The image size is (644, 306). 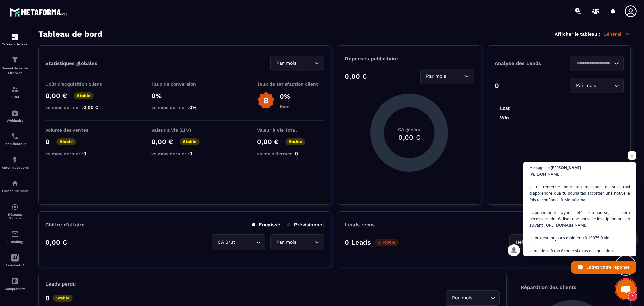 I want to click on img: scheduler, so click(x=15, y=137).